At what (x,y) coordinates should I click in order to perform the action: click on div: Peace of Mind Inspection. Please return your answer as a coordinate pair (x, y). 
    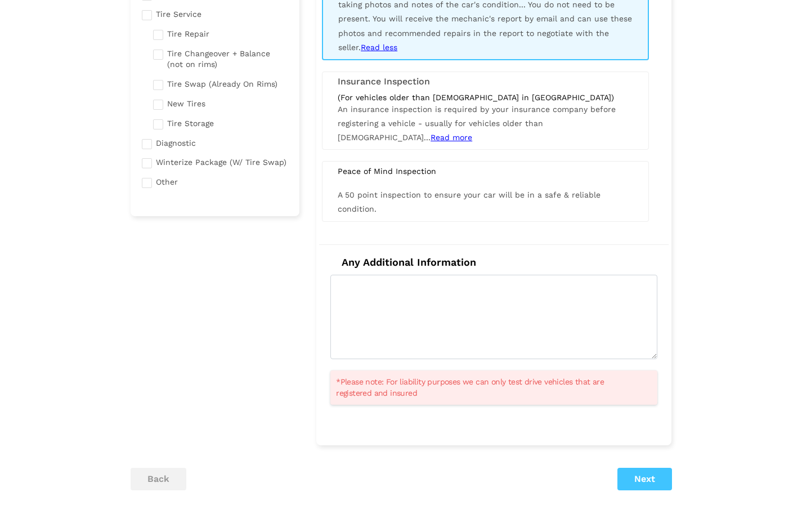
    Looking at the image, I should click on (485, 171).